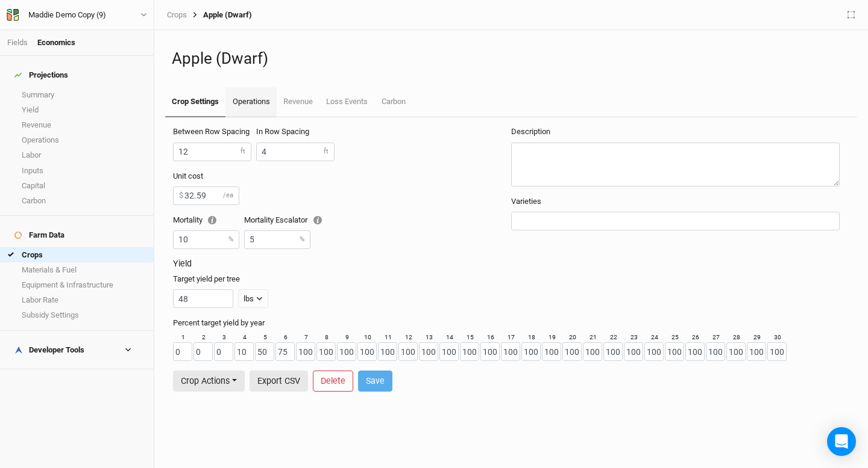 The height and width of the screenshot is (468, 868). Describe the element at coordinates (757, 338) in the screenshot. I see `label: 29` at that location.